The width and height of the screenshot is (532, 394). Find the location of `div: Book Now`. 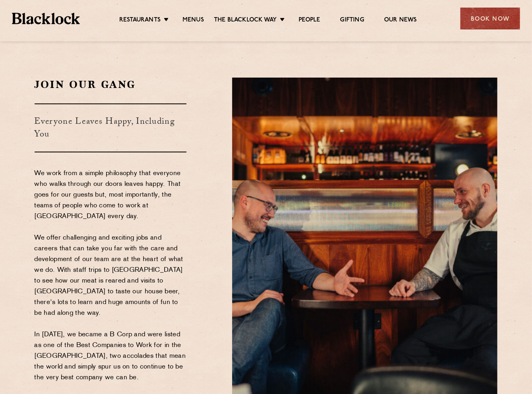

div: Book Now is located at coordinates (490, 18).